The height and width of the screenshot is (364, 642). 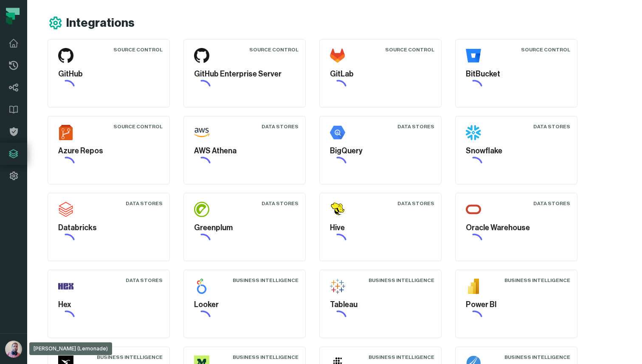 I want to click on img: AWS Athena, so click(x=202, y=132).